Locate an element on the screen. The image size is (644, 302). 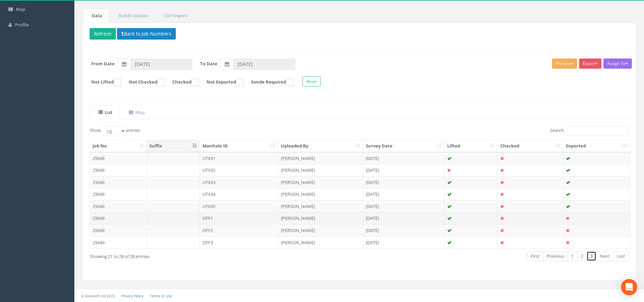
td: OFF2 is located at coordinates (239, 231).